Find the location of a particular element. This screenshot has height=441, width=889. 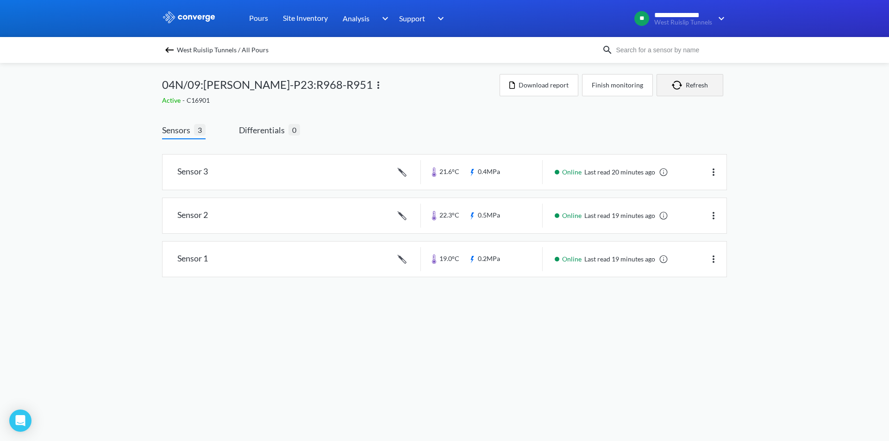

span: West Ruislip Tunnels is located at coordinates (683, 22).